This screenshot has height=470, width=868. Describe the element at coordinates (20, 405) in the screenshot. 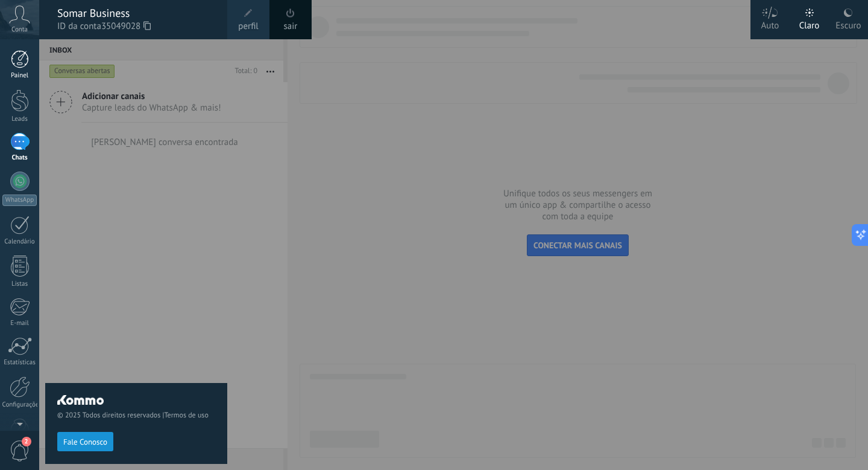

I see `div: Configurações` at that location.